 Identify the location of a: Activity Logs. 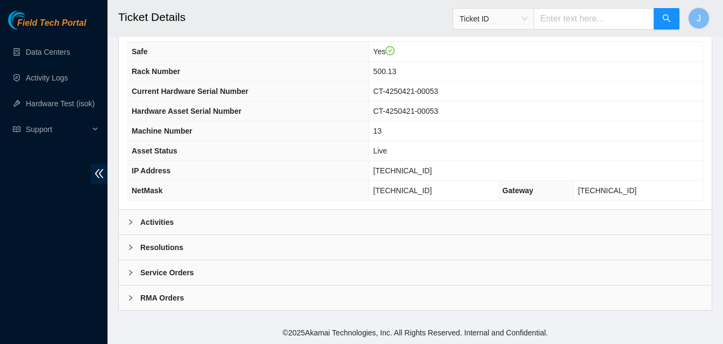
(47, 78).